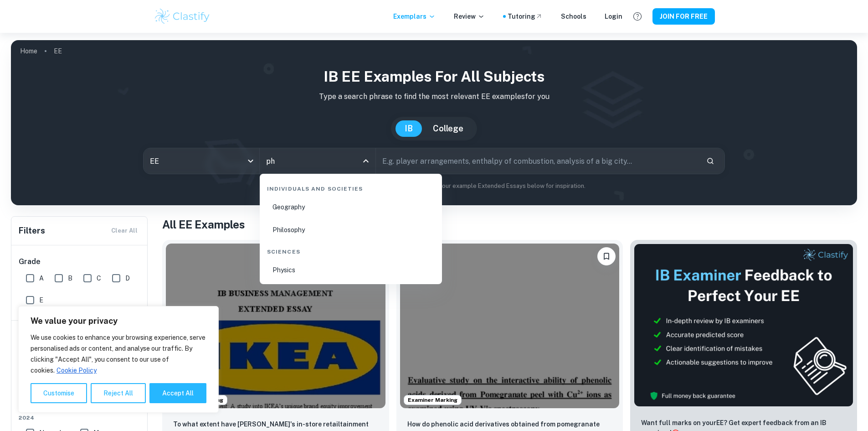 The image size is (868, 431). I want to click on div: We value your privacy, so click(118, 359).